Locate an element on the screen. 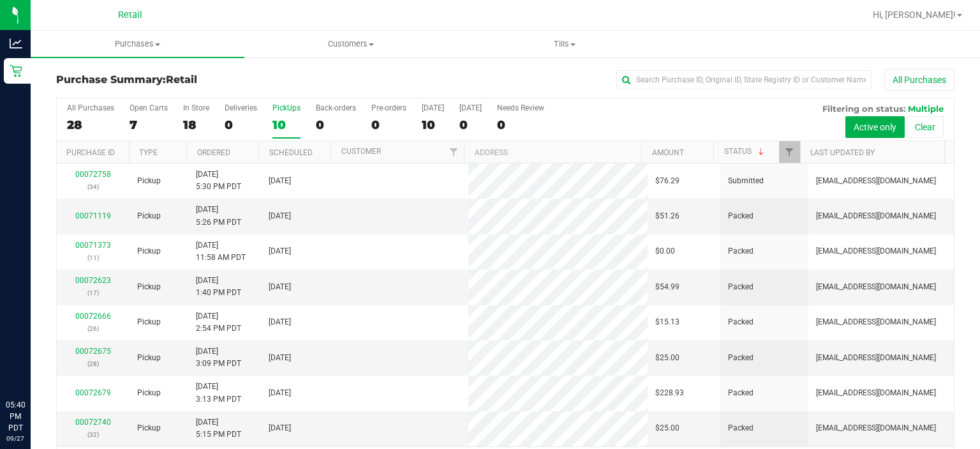 The height and width of the screenshot is (449, 980). a: Scheduled is located at coordinates (291, 152).